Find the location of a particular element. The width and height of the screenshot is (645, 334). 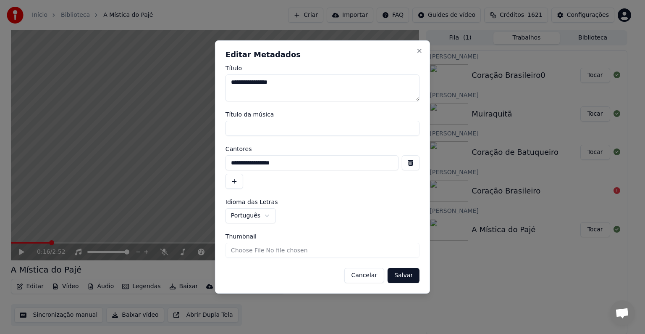

span: Thumbnail is located at coordinates (241, 236).